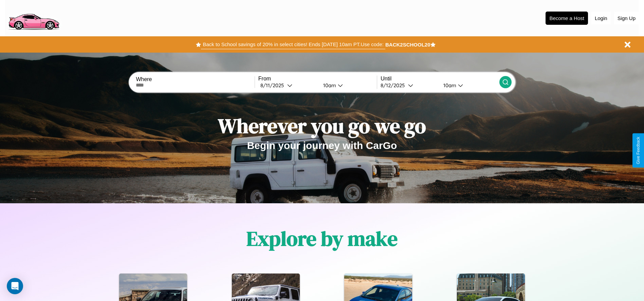  What do you see at coordinates (195, 80) in the screenshot?
I see `label: Where` at bounding box center [195, 80].